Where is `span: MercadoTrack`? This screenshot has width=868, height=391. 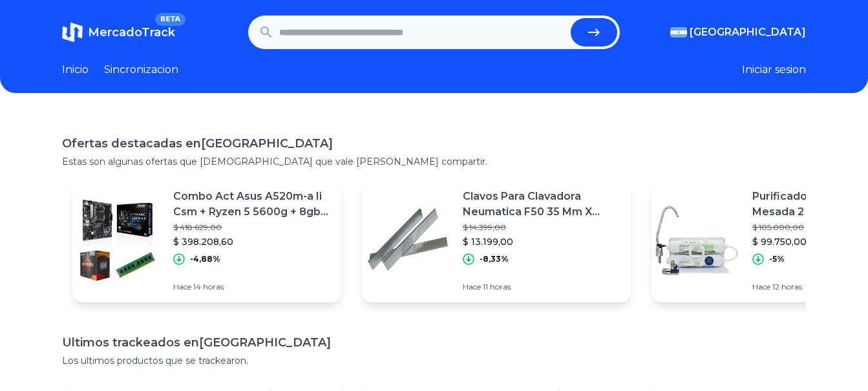
span: MercadoTrack is located at coordinates (131, 32).